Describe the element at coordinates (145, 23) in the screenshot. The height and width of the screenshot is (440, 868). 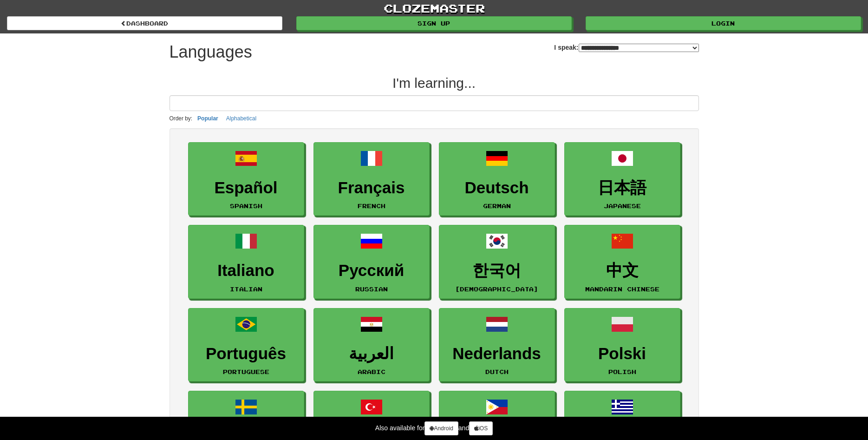
I see `a: dashboard` at that location.